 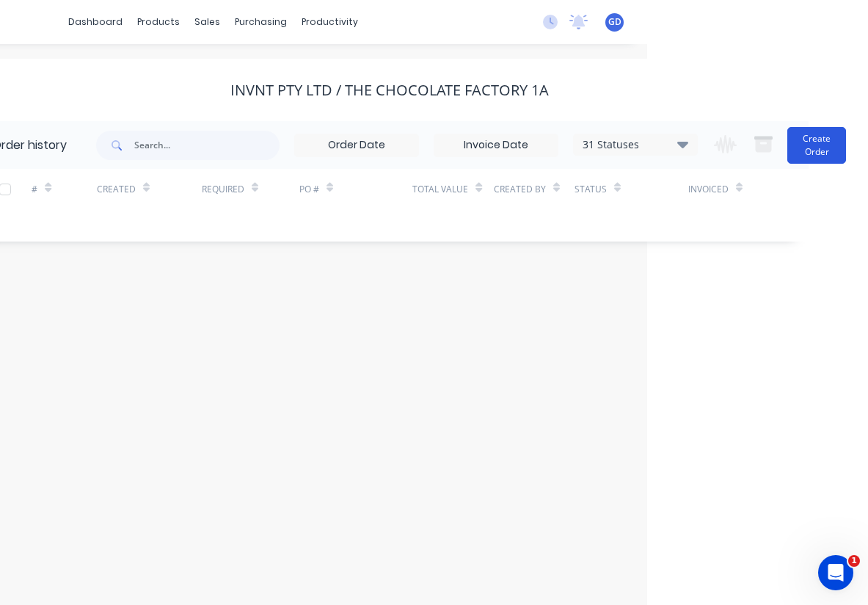 I want to click on div: 31 Statuses, so click(x=635, y=145).